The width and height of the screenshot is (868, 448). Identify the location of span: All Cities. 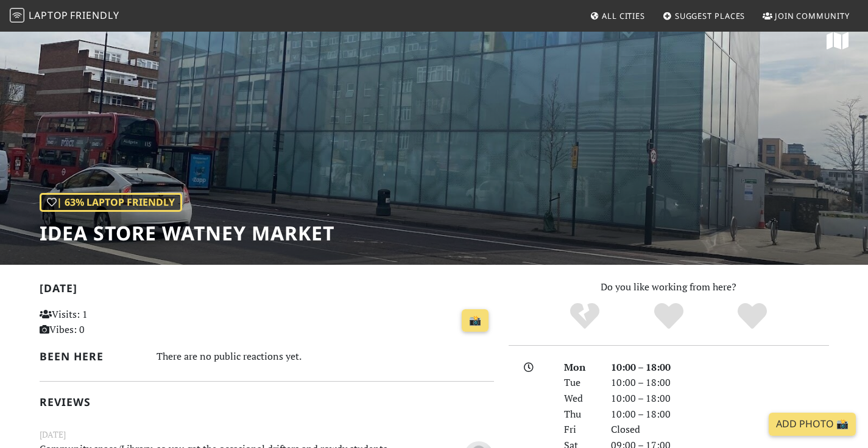
(624, 16).